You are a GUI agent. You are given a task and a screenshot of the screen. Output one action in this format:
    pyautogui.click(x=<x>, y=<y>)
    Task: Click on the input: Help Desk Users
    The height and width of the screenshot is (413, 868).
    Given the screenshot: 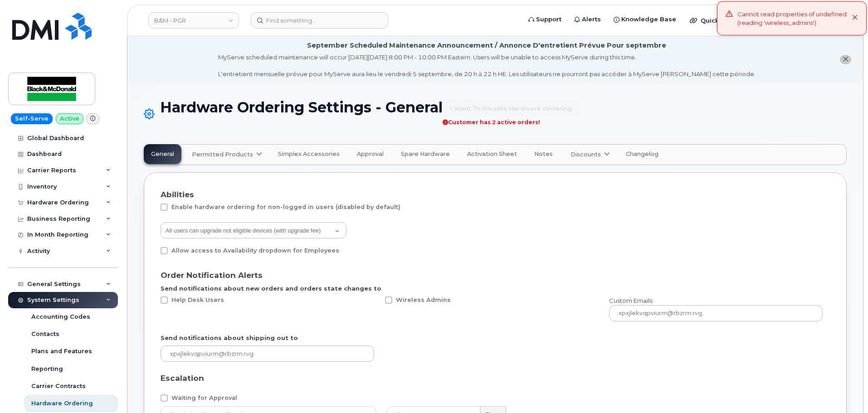 What is the action you would take?
    pyautogui.click(x=152, y=299)
    